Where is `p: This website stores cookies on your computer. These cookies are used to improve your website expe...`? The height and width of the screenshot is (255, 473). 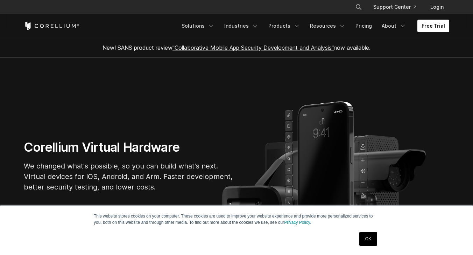 p: This website stores cookies on your computer. These cookies are used to improve your website expe... is located at coordinates (237, 219).